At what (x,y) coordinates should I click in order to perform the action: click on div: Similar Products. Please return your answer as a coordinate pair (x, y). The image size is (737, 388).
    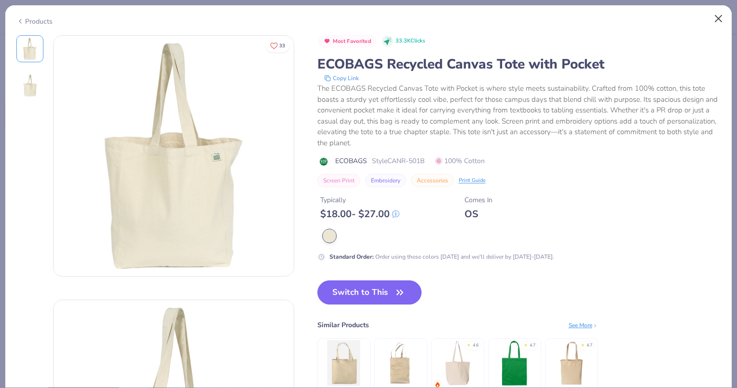
    Looking at the image, I should click on (343, 325).